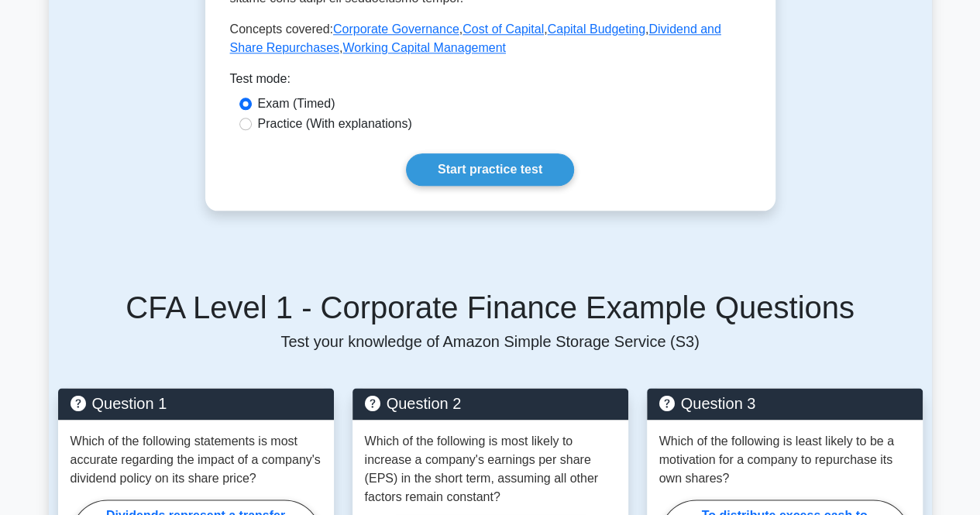 The image size is (980, 515). Describe the element at coordinates (196, 459) in the screenshot. I see `p: Which of the following statements is most accurate regarding the impact of a company's dividend p...` at that location.